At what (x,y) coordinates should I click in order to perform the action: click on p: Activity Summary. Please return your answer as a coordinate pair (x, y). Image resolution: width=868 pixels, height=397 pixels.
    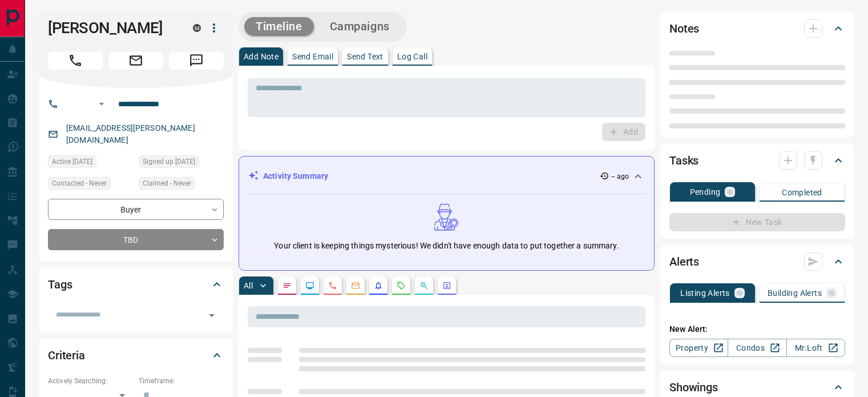
    Looking at the image, I should click on (295, 176).